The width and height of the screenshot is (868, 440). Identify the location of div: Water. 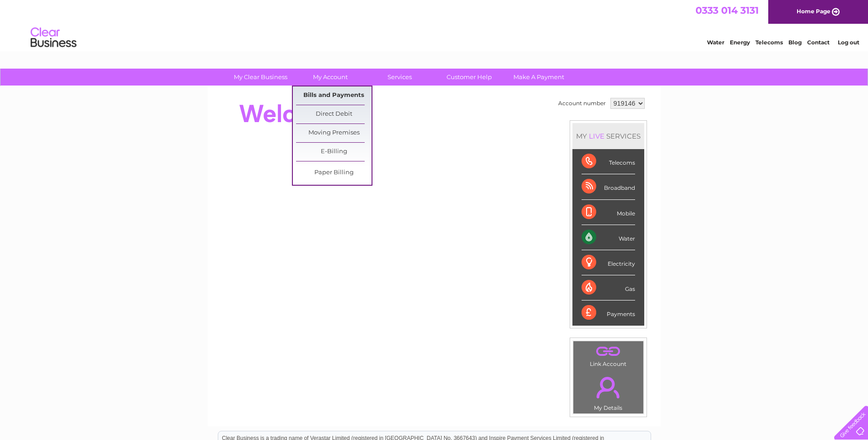
(608, 237).